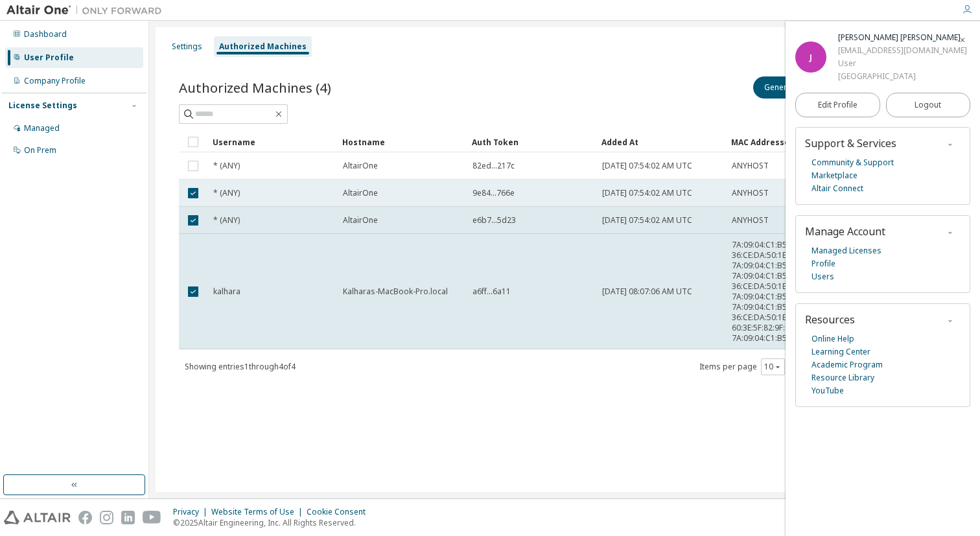  What do you see at coordinates (773, 367) in the screenshot?
I see `button: 10` at bounding box center [773, 367].